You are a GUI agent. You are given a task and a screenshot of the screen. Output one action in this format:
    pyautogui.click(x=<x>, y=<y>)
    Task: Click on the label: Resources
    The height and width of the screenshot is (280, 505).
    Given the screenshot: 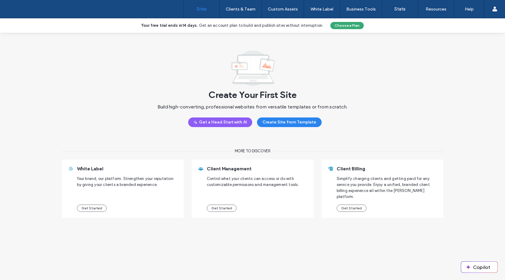 What is the action you would take?
    pyautogui.click(x=436, y=9)
    